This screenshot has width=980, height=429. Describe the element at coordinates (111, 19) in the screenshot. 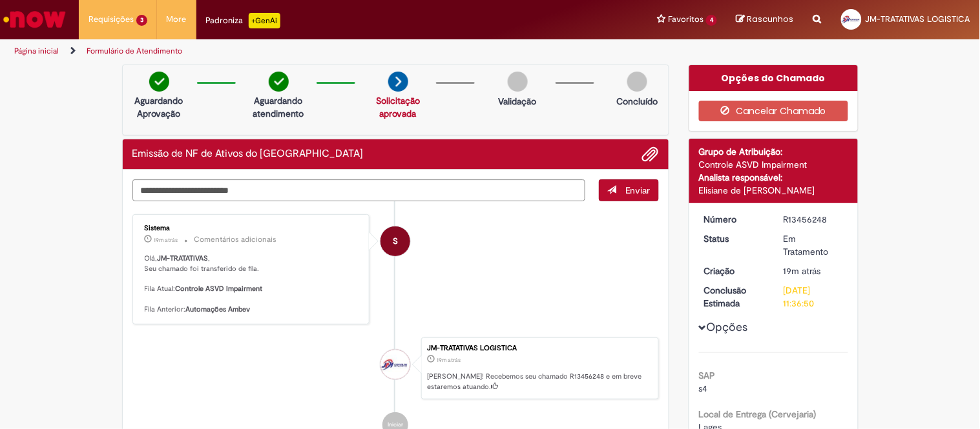

I see `span: Requisições` at that location.